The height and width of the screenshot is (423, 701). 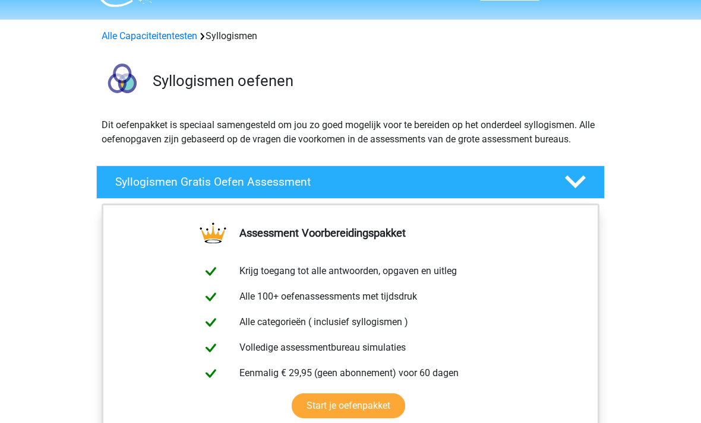 I want to click on a: Start je oefenpakket, so click(x=348, y=406).